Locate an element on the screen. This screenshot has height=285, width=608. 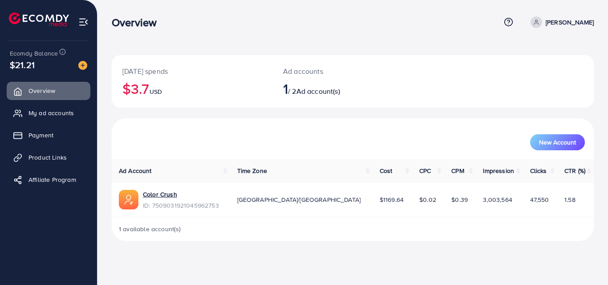
a: My ad accounts is located at coordinates (49, 113).